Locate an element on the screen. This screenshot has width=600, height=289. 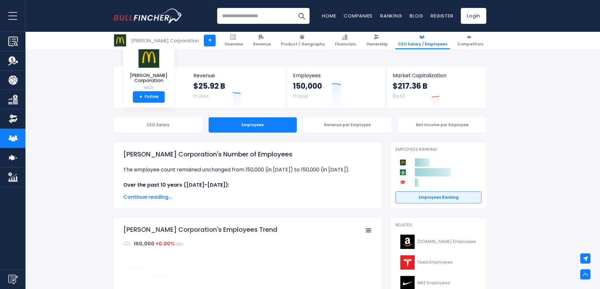
strong: $217.36 B is located at coordinates (410, 86).